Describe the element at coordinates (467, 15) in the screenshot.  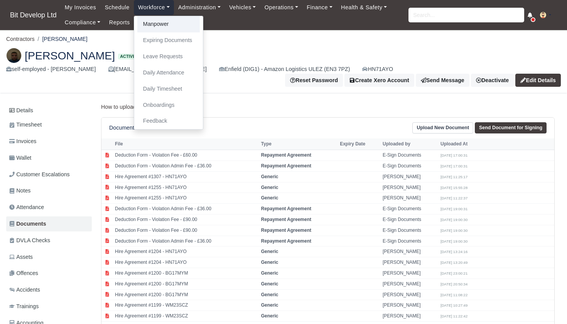
I see `input: Search...` at that location.